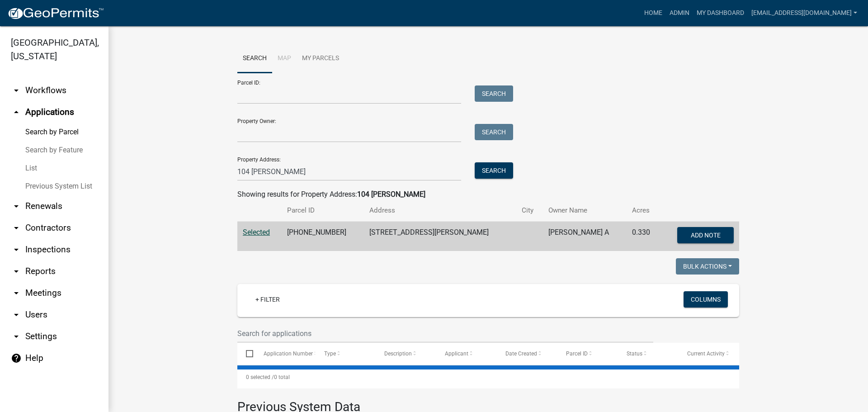  What do you see at coordinates (345, 353) in the screenshot?
I see `datatable-header-cell: Type` at bounding box center [345, 353].